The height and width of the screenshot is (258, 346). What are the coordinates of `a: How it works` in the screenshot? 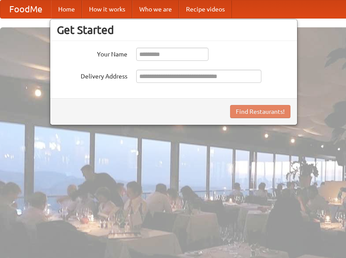 It's located at (107, 9).